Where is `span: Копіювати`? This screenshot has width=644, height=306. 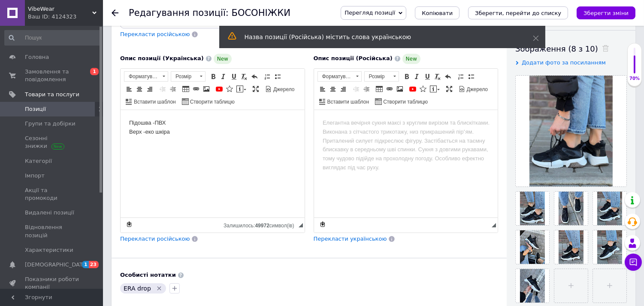 span: Копіювати is located at coordinates (437, 13).